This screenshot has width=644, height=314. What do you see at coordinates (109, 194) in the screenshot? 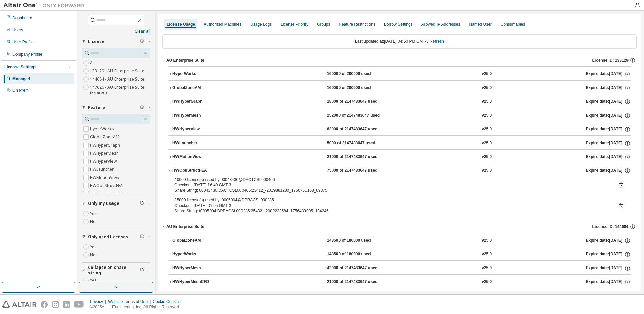
I see `label: HWHyperMeshCFD` at bounding box center [109, 194].